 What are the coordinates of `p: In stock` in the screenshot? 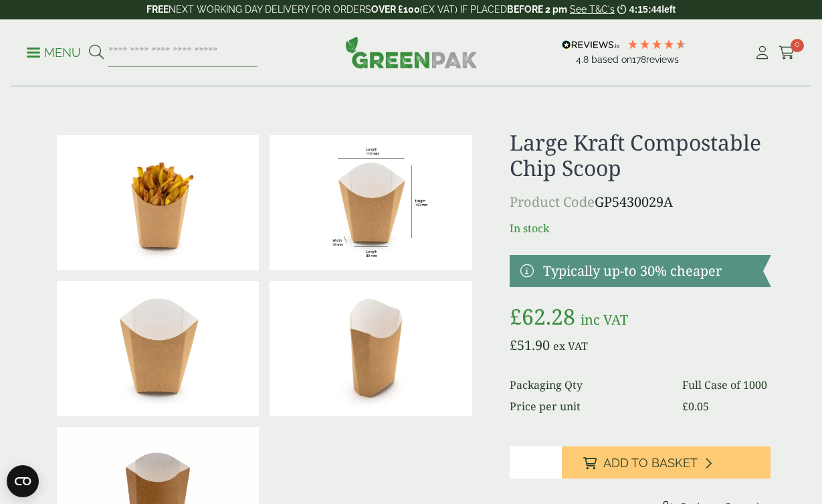 It's located at (640, 228).